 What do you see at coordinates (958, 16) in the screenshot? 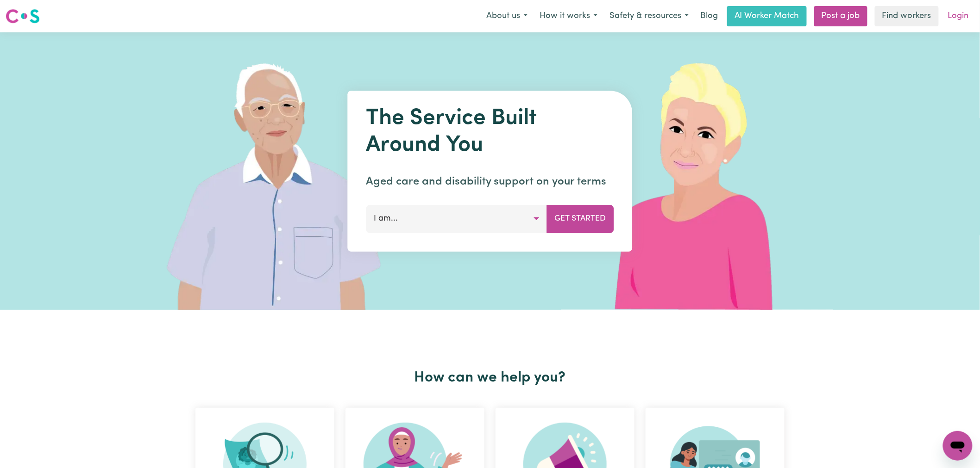
I see `a: Login` at bounding box center [958, 16].